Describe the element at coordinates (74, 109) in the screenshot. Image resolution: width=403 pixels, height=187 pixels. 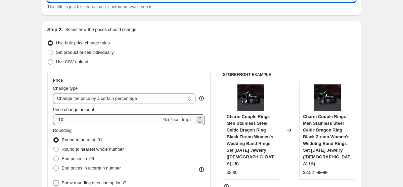
I see `span: Price change amount` at that location.